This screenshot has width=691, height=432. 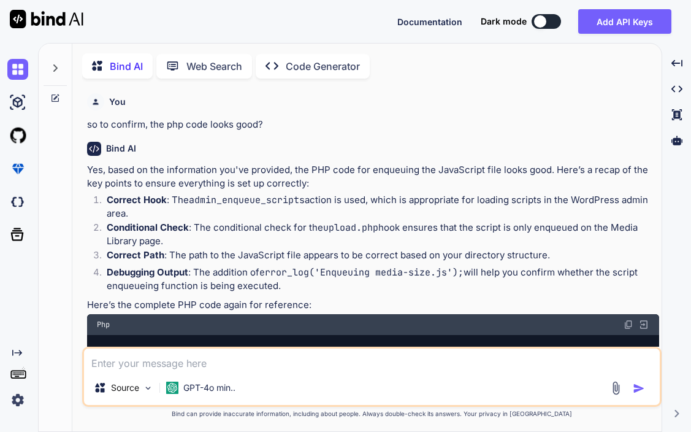 What do you see at coordinates (383, 255) in the screenshot?
I see `p: : The path to the JavaScript file appears to be correct based on your directory structure.` at bounding box center [383, 255].